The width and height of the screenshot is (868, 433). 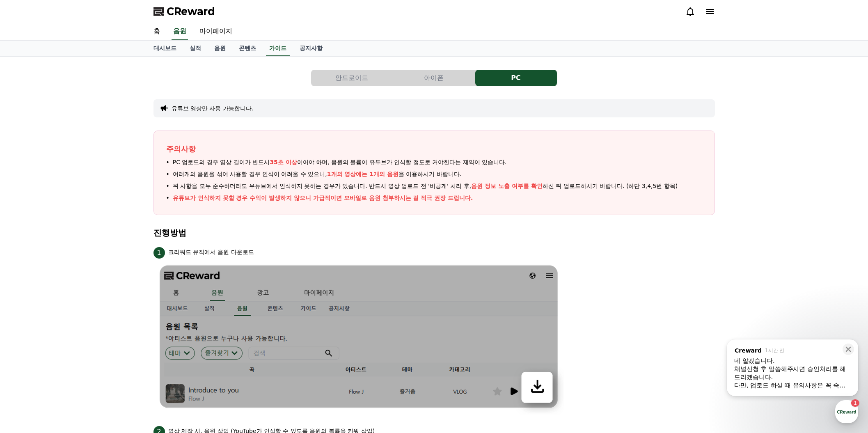 What do you see at coordinates (507, 186) in the screenshot?
I see `span: 음원 정보 노출 여부를 확인` at bounding box center [507, 186].